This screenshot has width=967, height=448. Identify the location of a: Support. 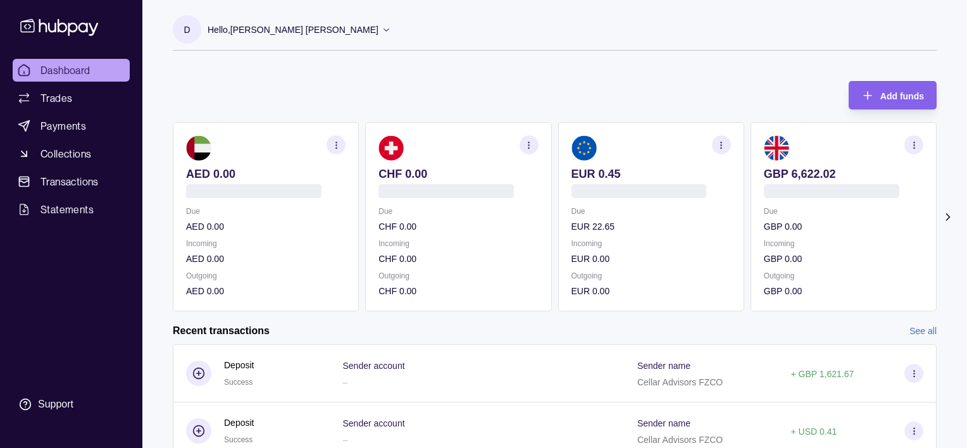
(71, 404).